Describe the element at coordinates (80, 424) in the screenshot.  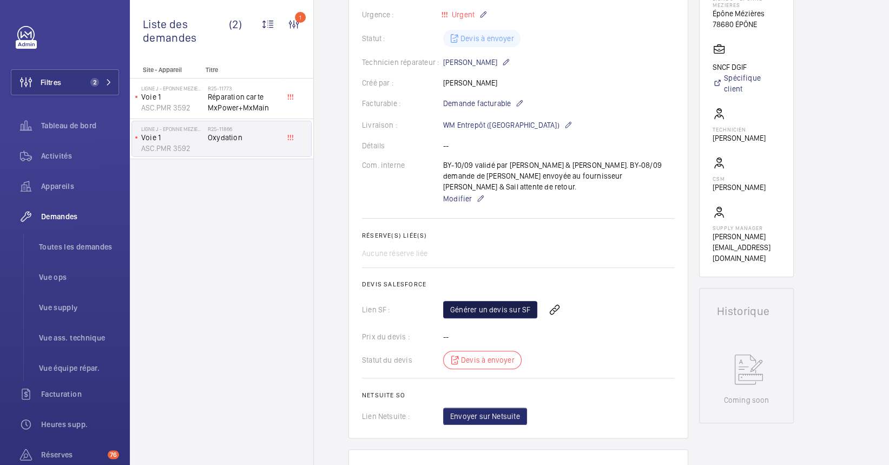
I see `span: Heures supp.` at that location.